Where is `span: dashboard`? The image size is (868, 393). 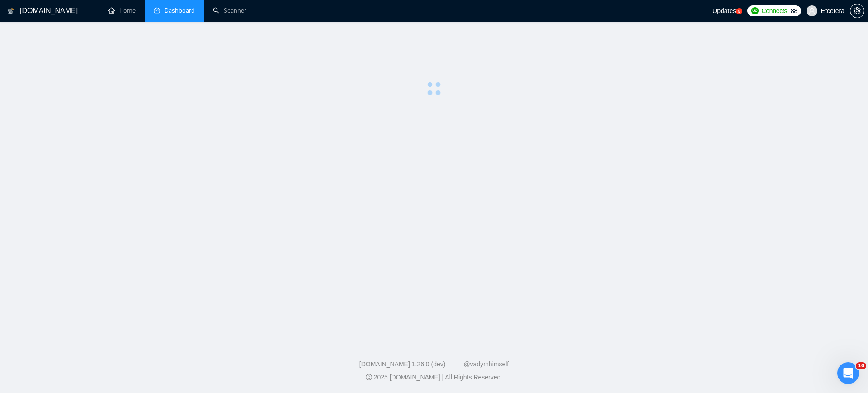 span: dashboard is located at coordinates (157, 11).